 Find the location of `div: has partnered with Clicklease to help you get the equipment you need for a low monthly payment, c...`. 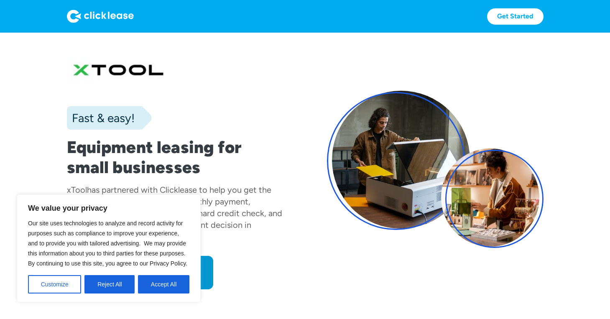

div: has partnered with Clicklease to help you get the equipment you need for a low monthly payment, c... is located at coordinates (174, 213).